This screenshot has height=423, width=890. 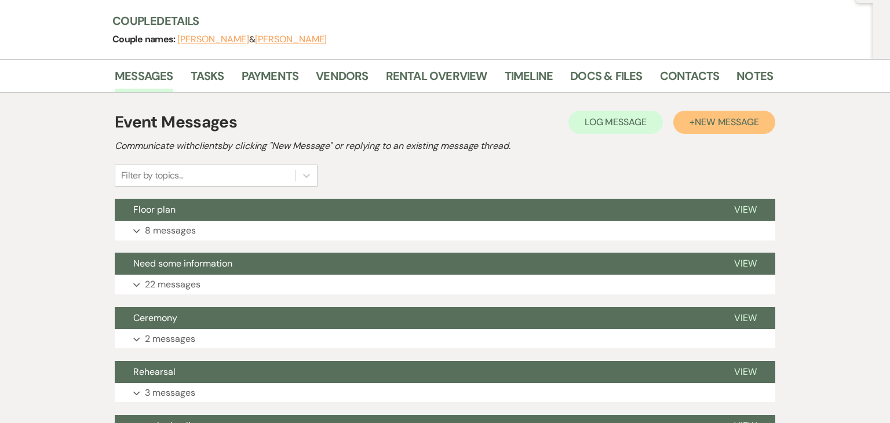 I want to click on button: 3 messages, so click(x=445, y=393).